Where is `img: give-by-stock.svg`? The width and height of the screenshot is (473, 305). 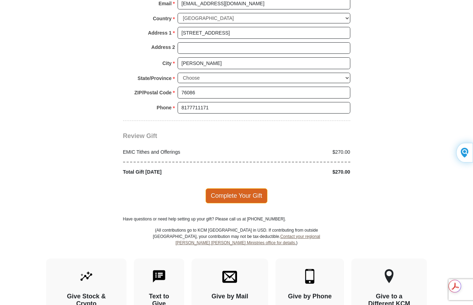
img: give-by-stock.svg is located at coordinates (86, 277).